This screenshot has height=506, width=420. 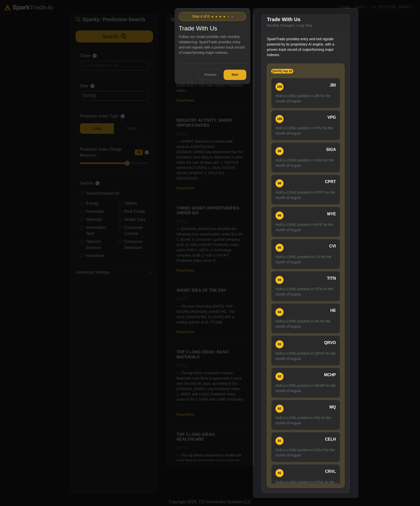 I want to click on span: TITN, so click(x=331, y=278).